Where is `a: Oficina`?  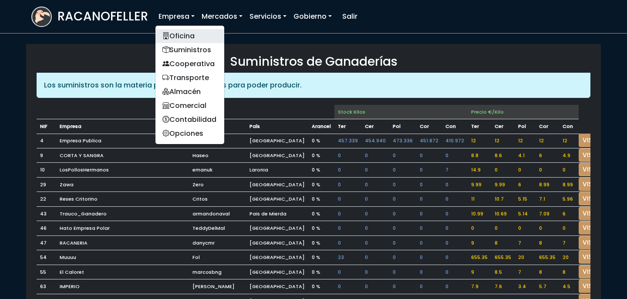 a: Oficina is located at coordinates (190, 36).